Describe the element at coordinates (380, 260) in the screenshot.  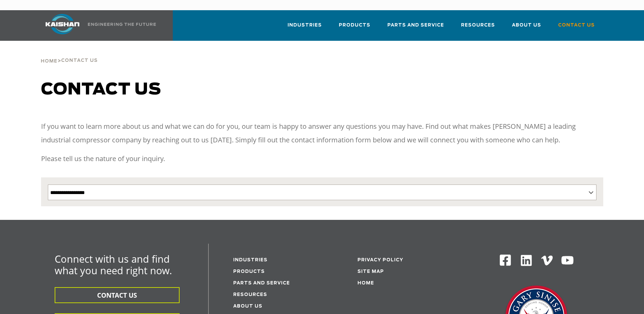
I see `a: Privacy Policy` at that location.